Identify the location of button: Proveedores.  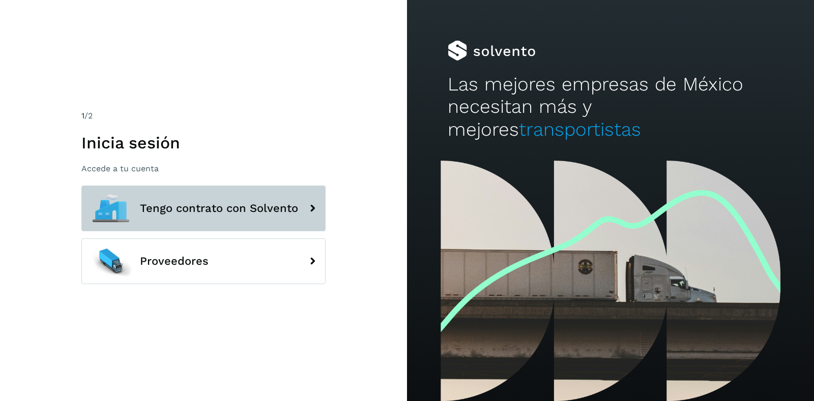
(203, 261).